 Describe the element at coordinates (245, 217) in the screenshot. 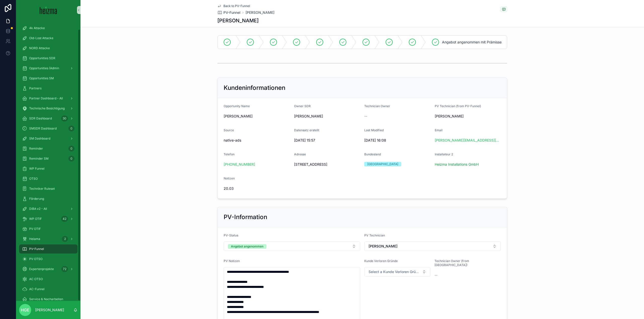

I see `h2: PV-Information` at that location.